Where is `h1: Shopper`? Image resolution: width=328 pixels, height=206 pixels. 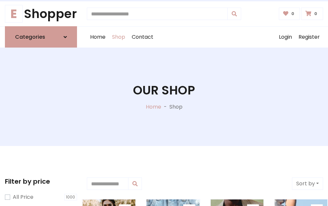
h1: Shopper is located at coordinates (41, 14).